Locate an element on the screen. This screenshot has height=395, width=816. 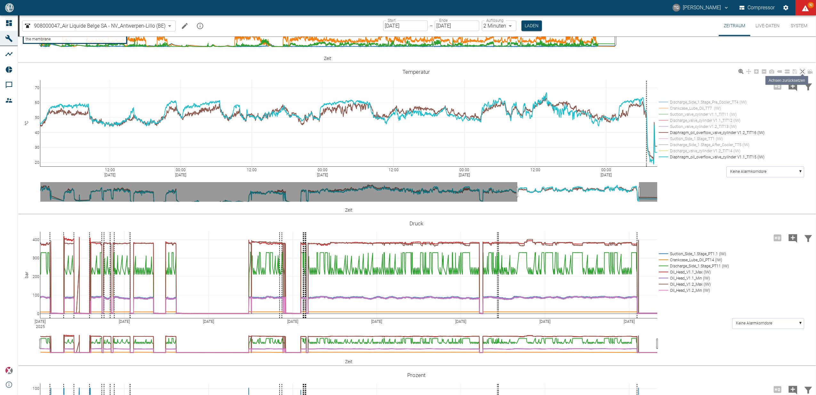
button: System is located at coordinates (799, 26).